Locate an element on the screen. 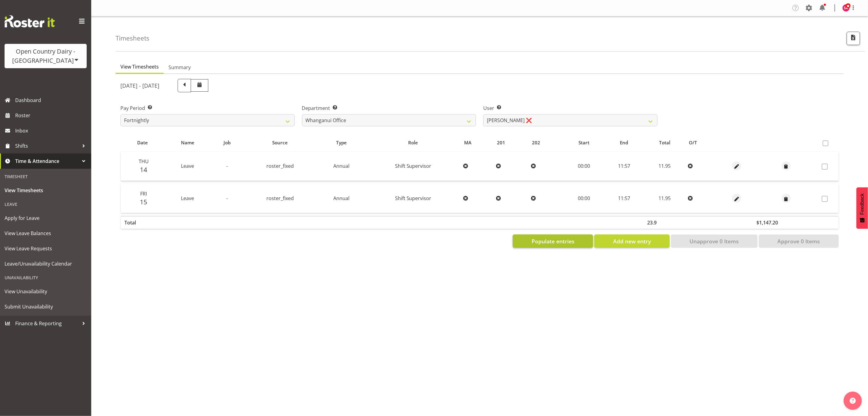  span: O/T is located at coordinates (693, 143).